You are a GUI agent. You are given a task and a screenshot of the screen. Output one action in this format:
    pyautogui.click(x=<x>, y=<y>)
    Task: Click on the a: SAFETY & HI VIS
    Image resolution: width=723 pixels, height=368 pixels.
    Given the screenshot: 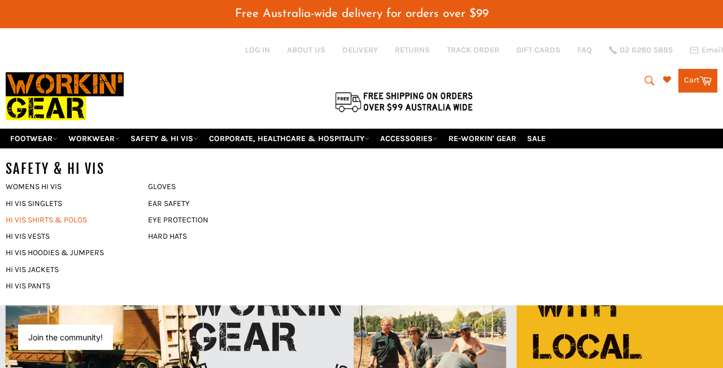 What is the action you would take?
    pyautogui.click(x=164, y=138)
    